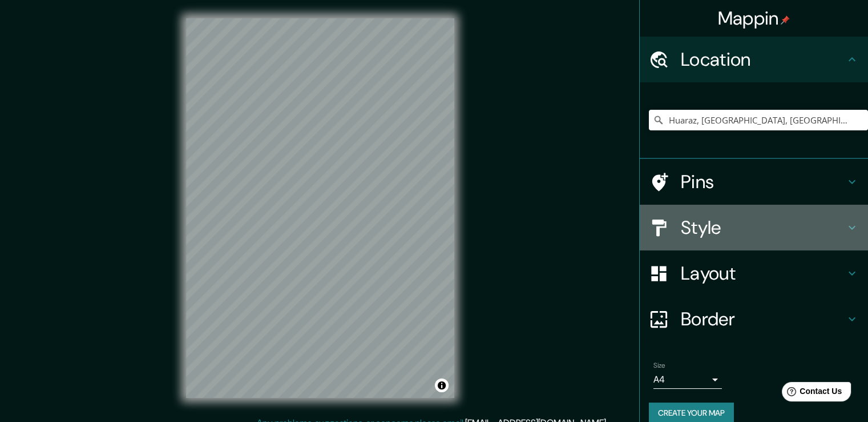 Image resolution: width=868 pixels, height=422 pixels. Describe the element at coordinates (754, 182) in the screenshot. I see `div: Pins` at that location.